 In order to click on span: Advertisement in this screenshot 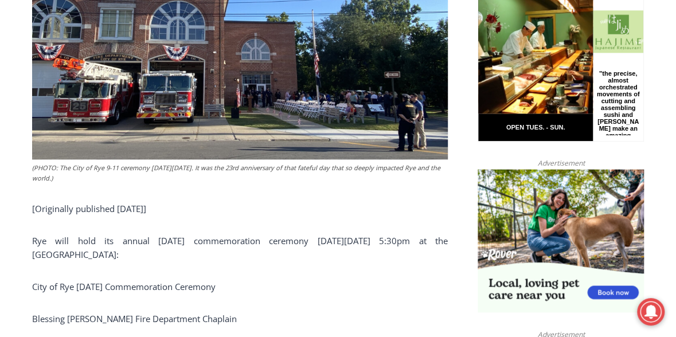, I will do `click(561, 163)`.